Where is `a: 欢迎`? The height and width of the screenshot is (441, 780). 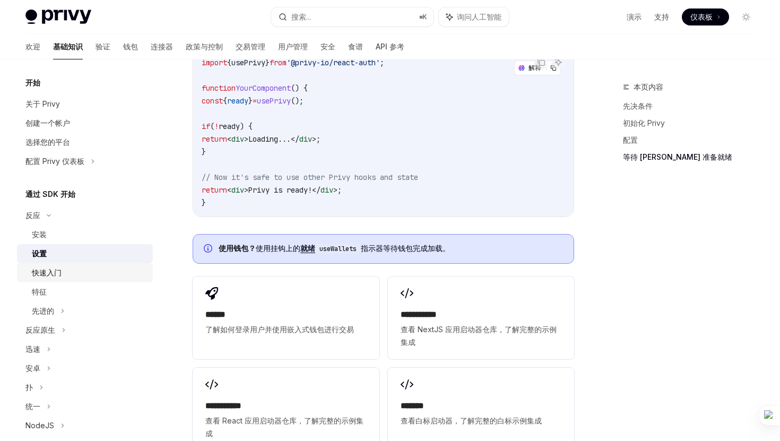 a: 欢迎 is located at coordinates (33, 47).